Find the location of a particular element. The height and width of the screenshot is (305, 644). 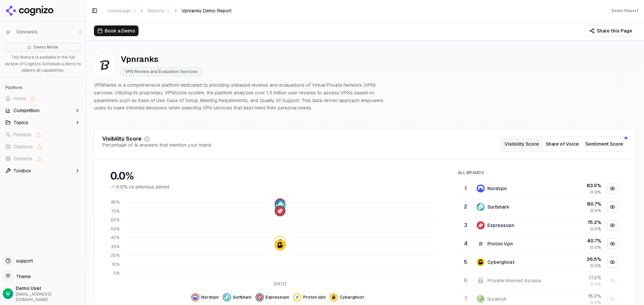

span: Demo Mode is located at coordinates (46, 47).